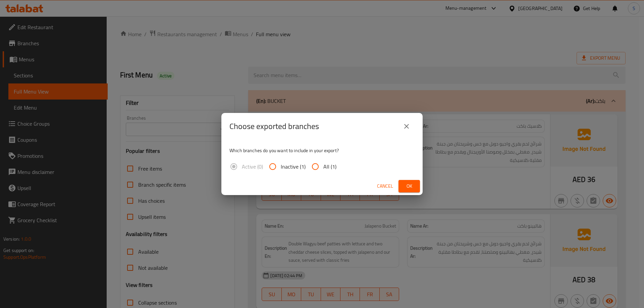  Describe the element at coordinates (252, 166) in the screenshot. I see `span: Active (0)` at that location.